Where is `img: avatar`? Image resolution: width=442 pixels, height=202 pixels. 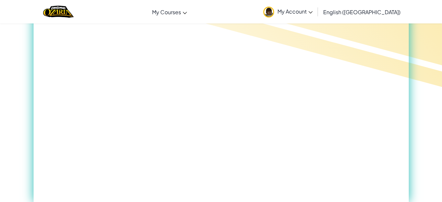 img: avatar is located at coordinates (269, 12).